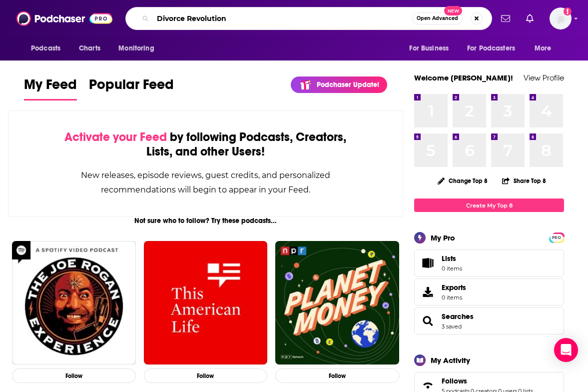 The width and height of the screenshot is (588, 392). I want to click on span: Popular Feed, so click(132, 87).